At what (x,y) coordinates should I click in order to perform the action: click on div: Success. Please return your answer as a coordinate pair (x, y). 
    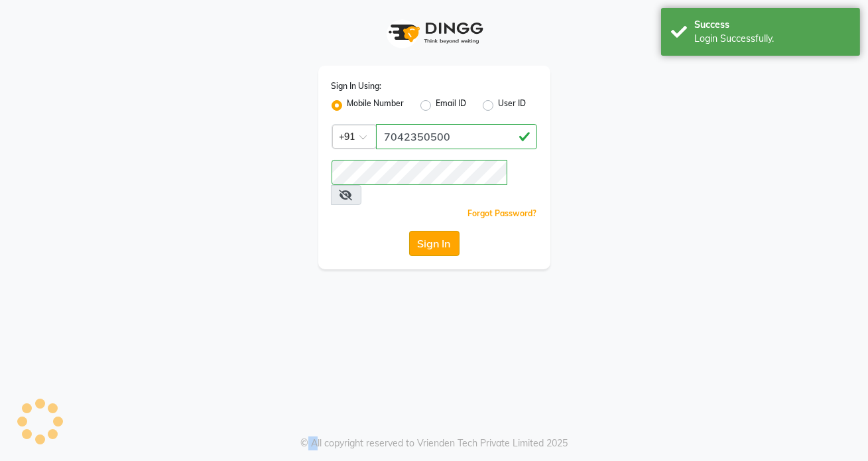
    Looking at the image, I should click on (772, 25).